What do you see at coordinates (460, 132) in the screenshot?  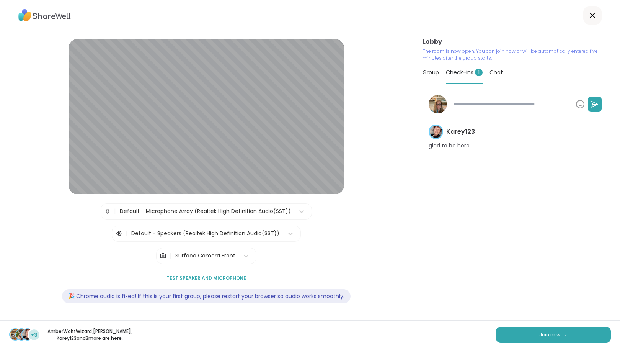 I see `h4: Karey123` at bounding box center [460, 132].